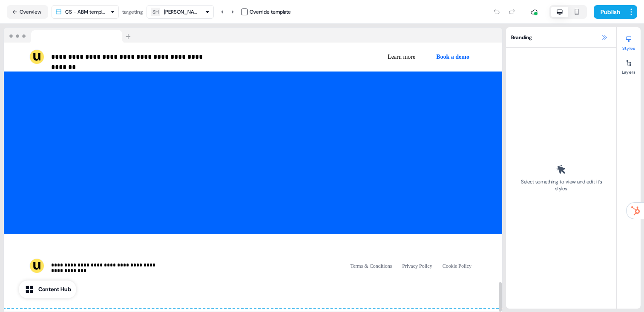 This screenshot has width=644, height=312. What do you see at coordinates (47, 290) in the screenshot?
I see `button: Content Hub` at bounding box center [47, 290].